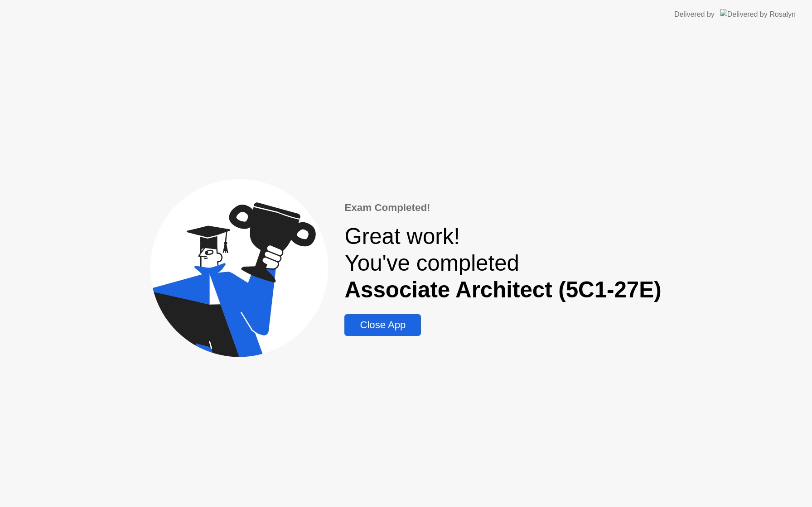 The height and width of the screenshot is (507, 812). What do you see at coordinates (694, 15) in the screenshot?
I see `div: Delivered by` at bounding box center [694, 15].